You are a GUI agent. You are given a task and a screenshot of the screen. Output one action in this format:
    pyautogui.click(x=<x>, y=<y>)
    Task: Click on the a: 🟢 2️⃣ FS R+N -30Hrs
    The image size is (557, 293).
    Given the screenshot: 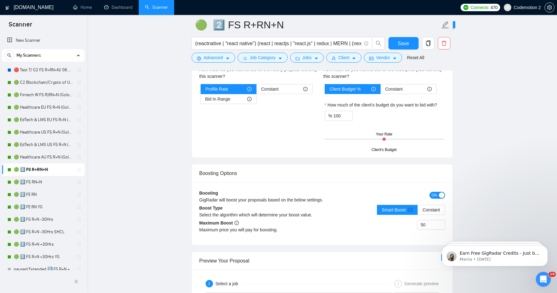 What is the action you would take?
    pyautogui.click(x=43, y=219)
    